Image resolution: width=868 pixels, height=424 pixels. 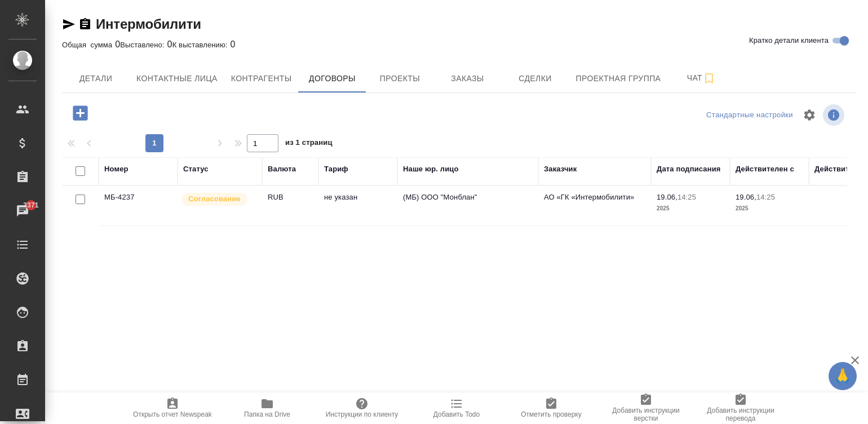 What do you see at coordinates (740, 414) in the screenshot?
I see `span: Добавить инструкции перевода` at bounding box center [740, 414].